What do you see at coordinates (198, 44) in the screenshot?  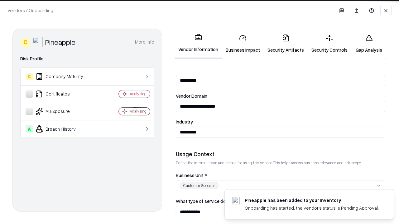 I see `a: Vendor Information` at bounding box center [198, 44].